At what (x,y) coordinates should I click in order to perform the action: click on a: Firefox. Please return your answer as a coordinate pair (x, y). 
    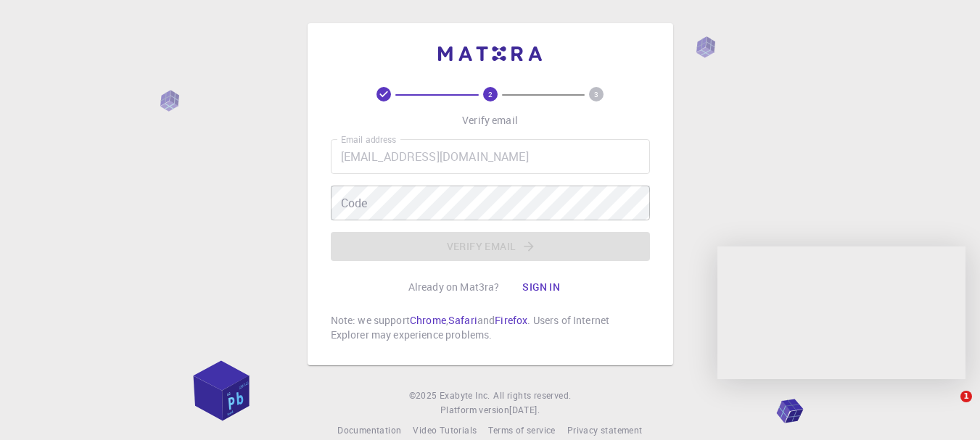
    Looking at the image, I should click on (510, 319).